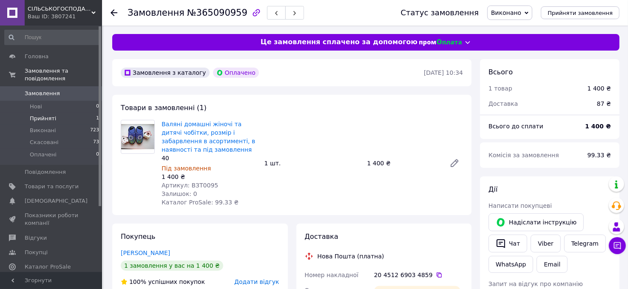  Describe the element at coordinates (339, 42) in the screenshot. I see `span: Це замовлення сплачено за допомогою` at that location.